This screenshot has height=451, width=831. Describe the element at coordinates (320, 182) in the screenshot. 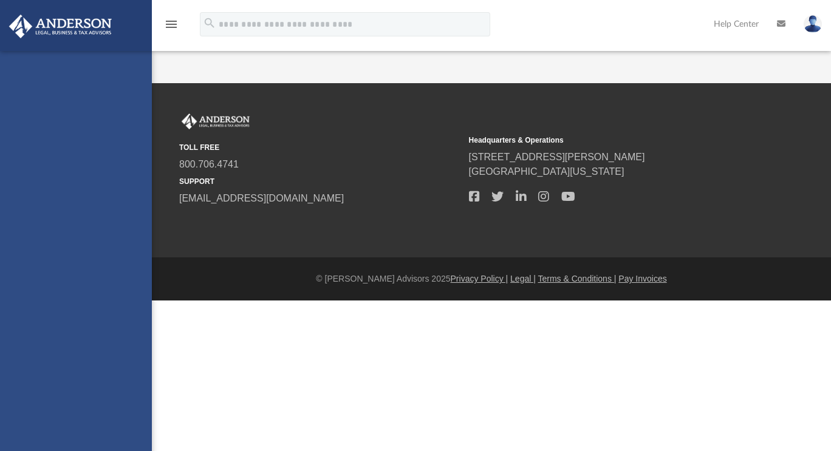

I see `small: SUPPORT` at that location.